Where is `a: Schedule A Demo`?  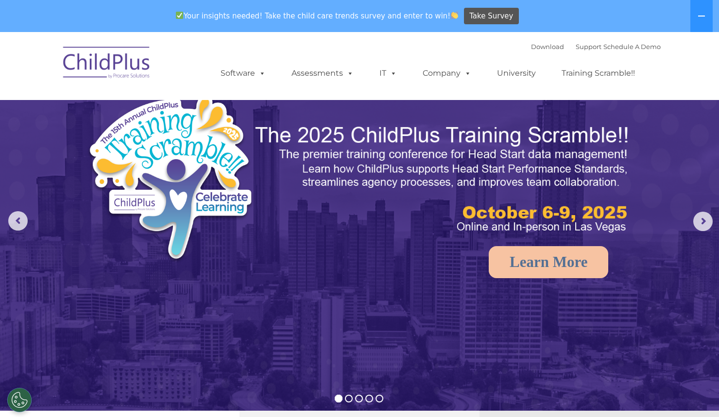
a: Schedule A Demo is located at coordinates (632, 47).